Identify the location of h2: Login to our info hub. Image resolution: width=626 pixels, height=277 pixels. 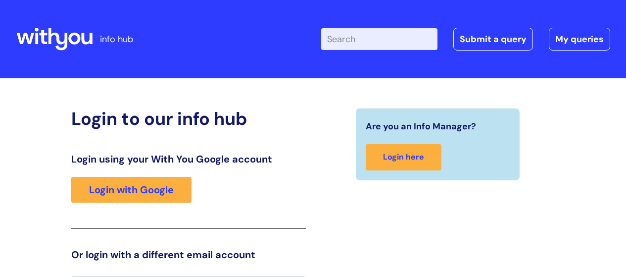
(188, 118).